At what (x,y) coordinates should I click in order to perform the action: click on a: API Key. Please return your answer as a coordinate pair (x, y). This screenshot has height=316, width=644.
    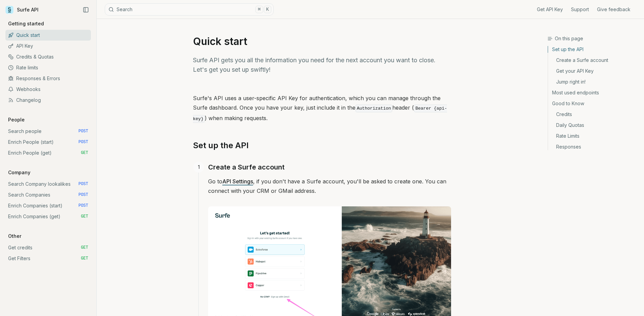
    Looking at the image, I should click on (48, 46).